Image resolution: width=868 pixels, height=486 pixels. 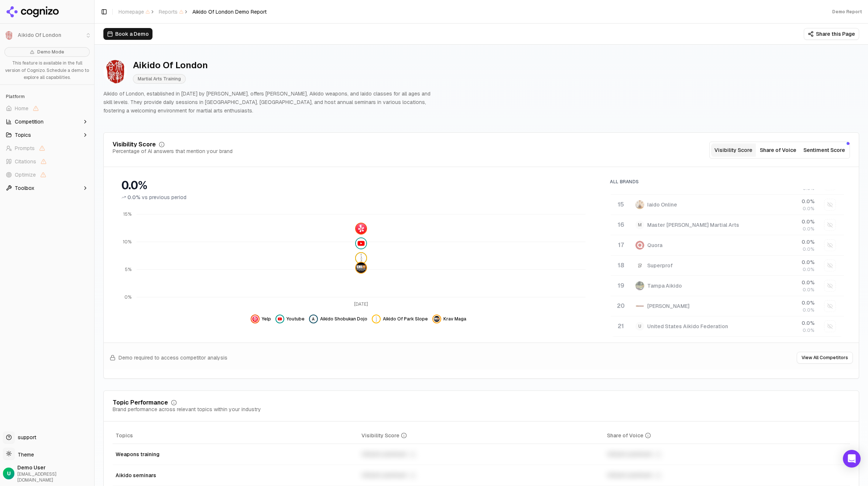 What do you see at coordinates (134, 144) in the screenshot?
I see `div: Visibility Score` at bounding box center [134, 144].